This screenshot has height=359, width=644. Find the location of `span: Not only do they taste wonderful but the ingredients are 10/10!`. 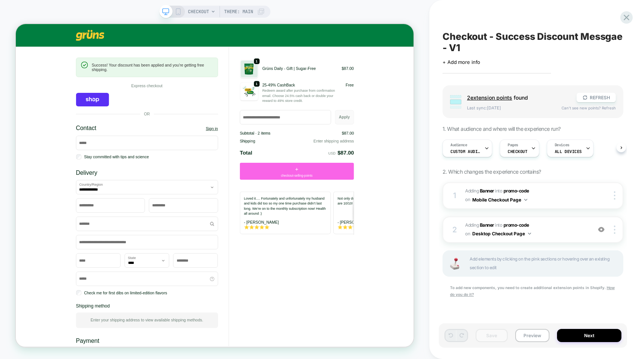

span: Not only do they taste wonderful but the ingredients are 10/10! is located at coordinates (480, 236).